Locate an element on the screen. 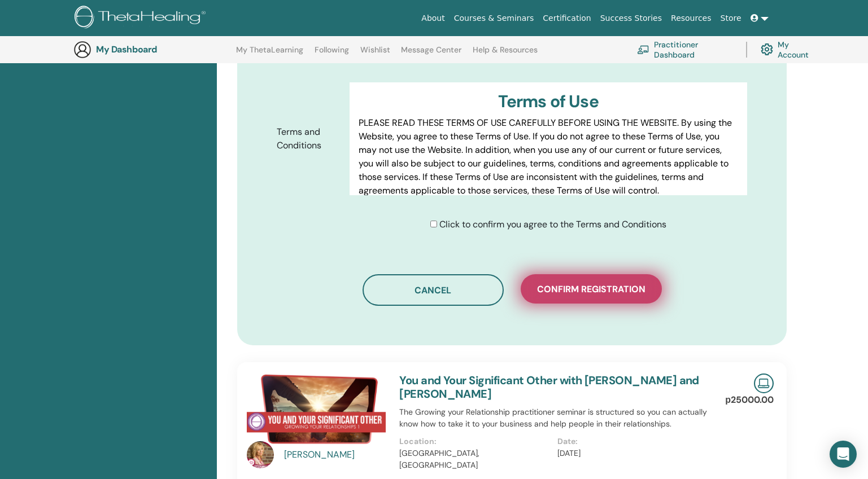 Image resolution: width=868 pixels, height=479 pixels. img: generic-user-icon.jpg is located at coordinates (83, 50).